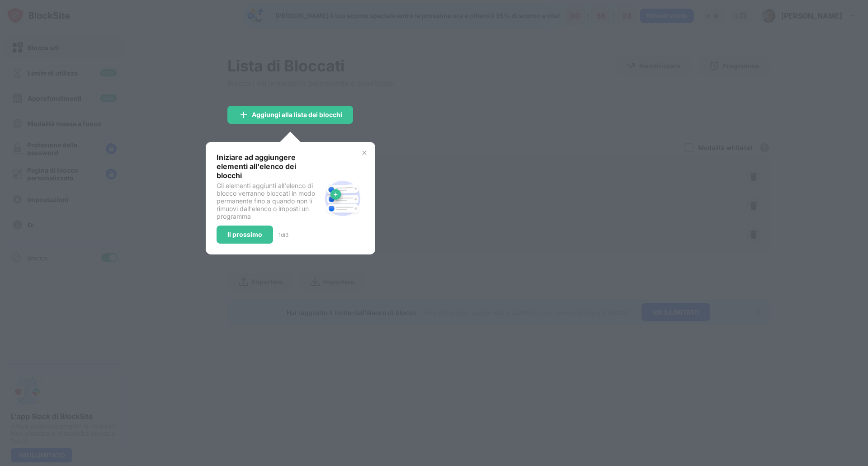 The height and width of the screenshot is (466, 868). What do you see at coordinates (280, 234) in the screenshot?
I see `font: 1` at bounding box center [280, 234].